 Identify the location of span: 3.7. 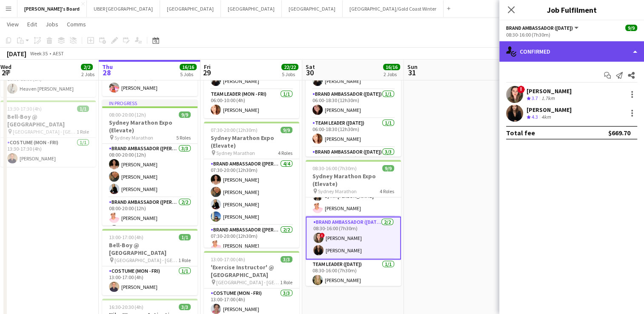
(535, 97).